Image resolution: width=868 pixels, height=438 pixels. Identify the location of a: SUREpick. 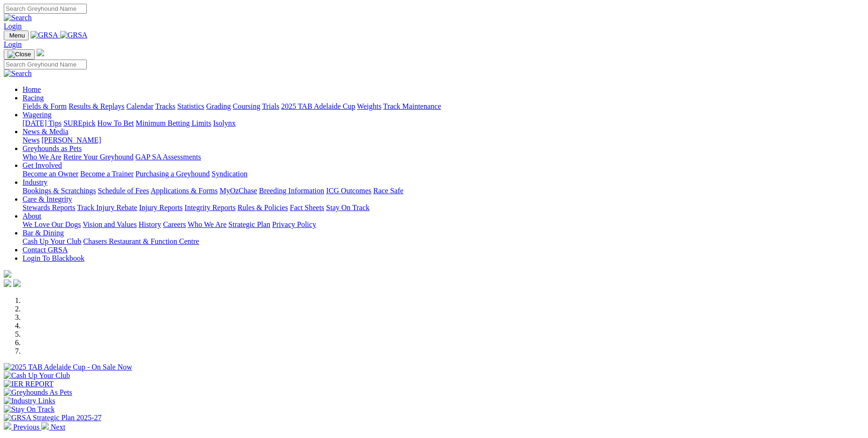
(79, 123).